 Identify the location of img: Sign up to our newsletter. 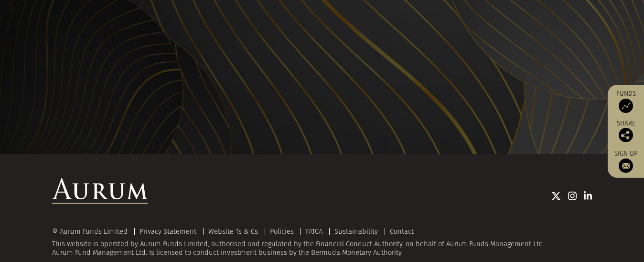
(625, 165).